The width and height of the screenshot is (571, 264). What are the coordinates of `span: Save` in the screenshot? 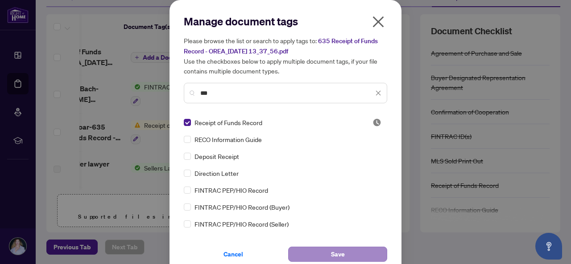 It's located at (337, 255).